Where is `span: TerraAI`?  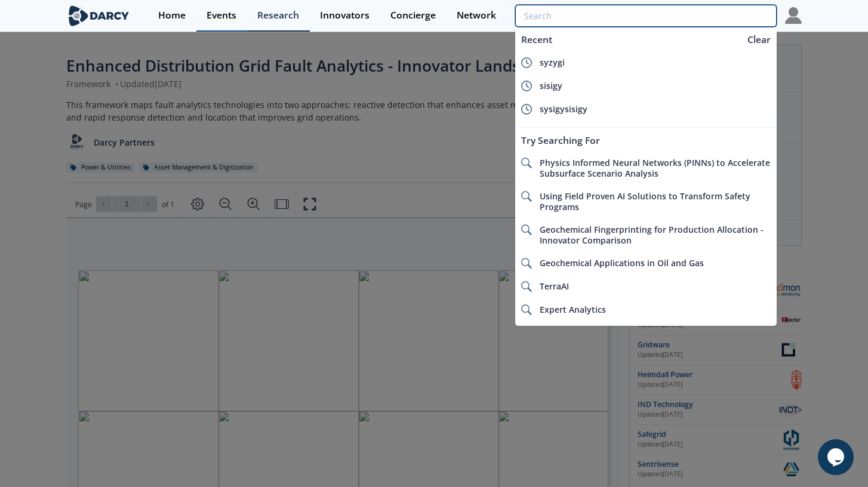
span: TerraAI is located at coordinates (554, 286).